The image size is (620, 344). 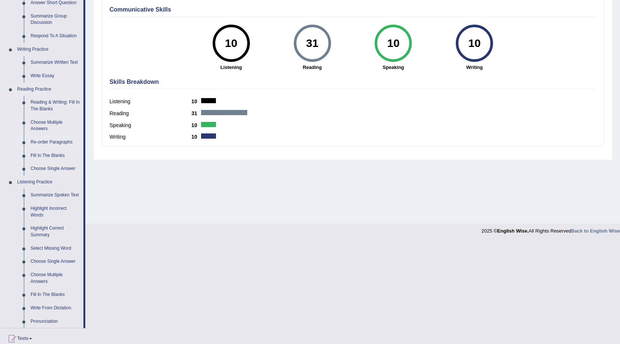 I want to click on a: Respond To A Situation, so click(x=55, y=36).